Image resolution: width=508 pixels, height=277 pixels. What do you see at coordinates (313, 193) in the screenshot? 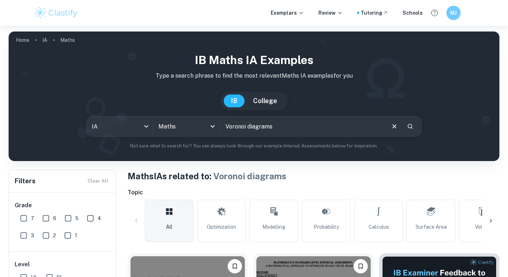
I see `h6: Topic` at bounding box center [313, 193].